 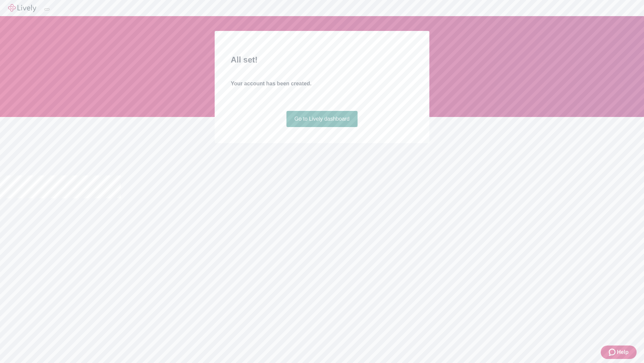 What do you see at coordinates (613, 352) in the screenshot?
I see `svg: Zendesk support icon` at bounding box center [613, 352].